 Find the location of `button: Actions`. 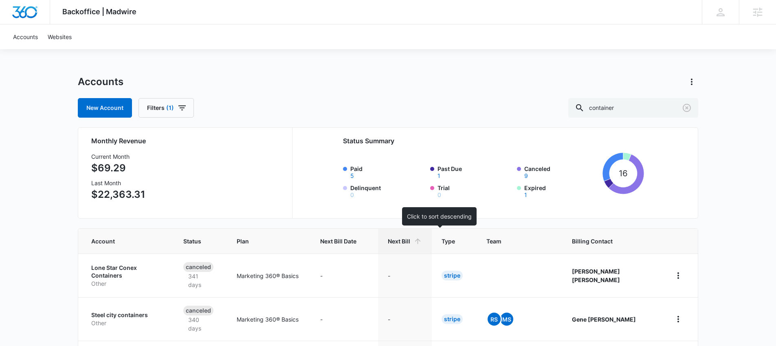

button: Actions is located at coordinates (692, 82).